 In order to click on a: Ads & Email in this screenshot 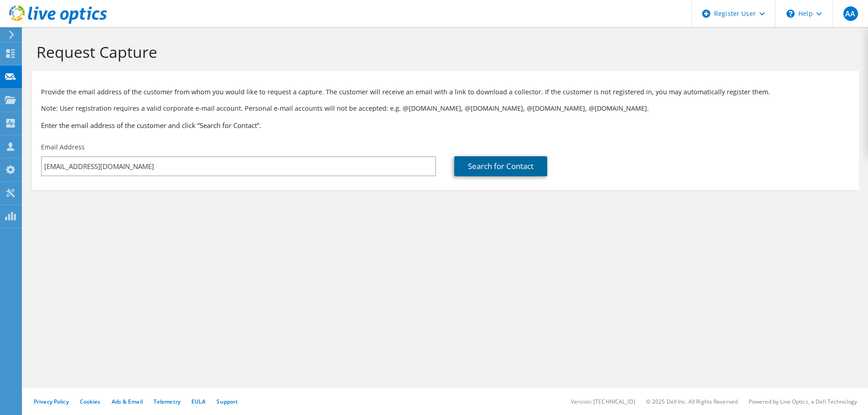, I will do `click(127, 401)`.